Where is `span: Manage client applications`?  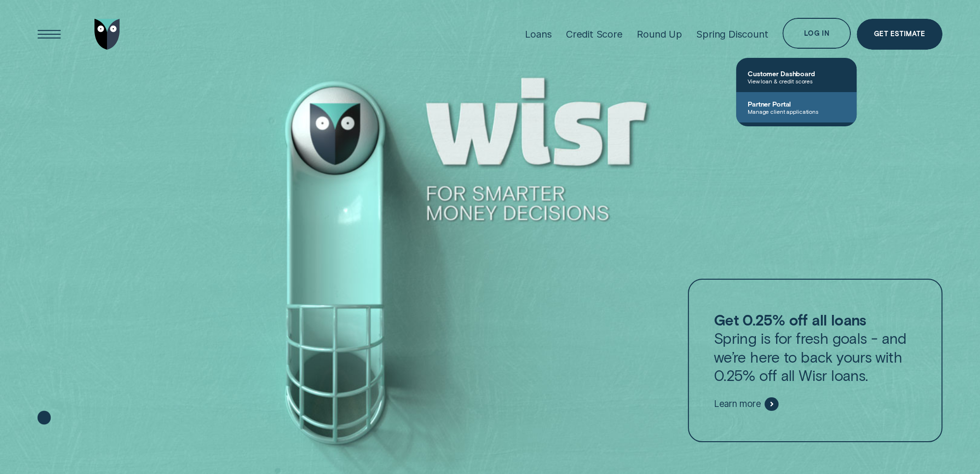 span: Manage client applications is located at coordinates (796, 111).